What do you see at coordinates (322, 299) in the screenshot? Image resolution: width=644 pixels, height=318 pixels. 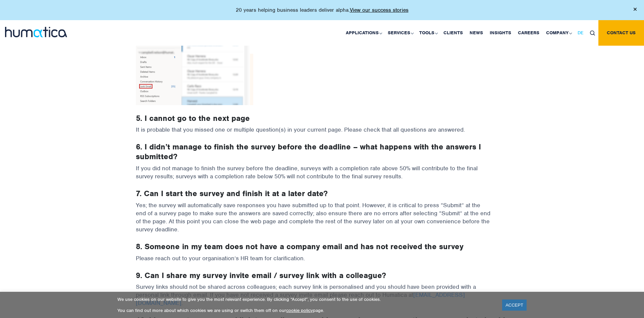 I see `p: Survey links should not be shared across colleagues; each survey link is personalised and you sho...` at bounding box center [322, 299].